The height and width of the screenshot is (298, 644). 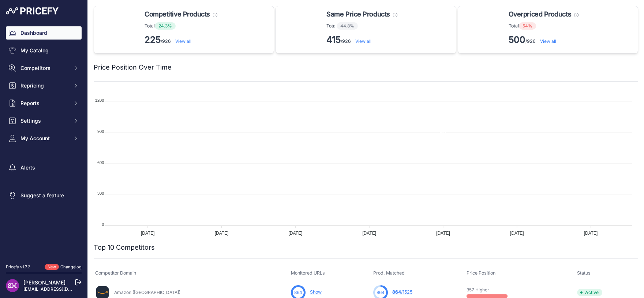 I want to click on tspan: 300, so click(x=100, y=193).